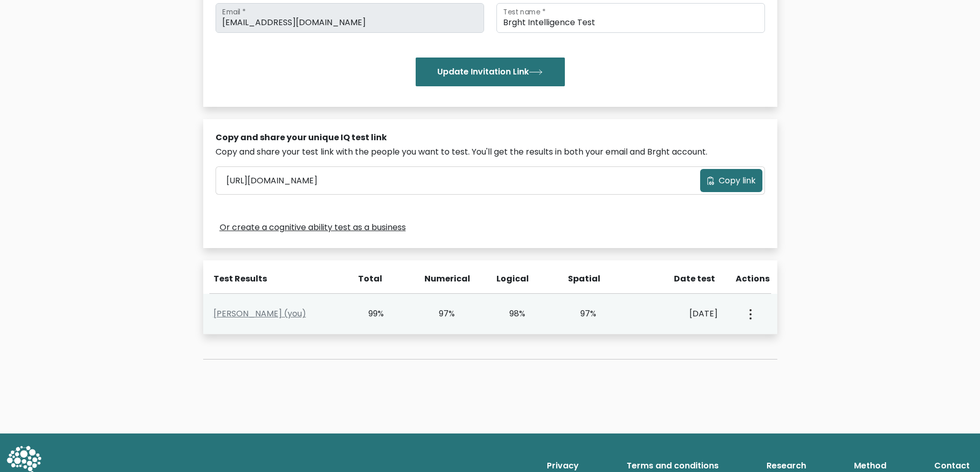  What do you see at coordinates (511, 314) in the screenshot?
I see `div: 98%` at bounding box center [511, 314].